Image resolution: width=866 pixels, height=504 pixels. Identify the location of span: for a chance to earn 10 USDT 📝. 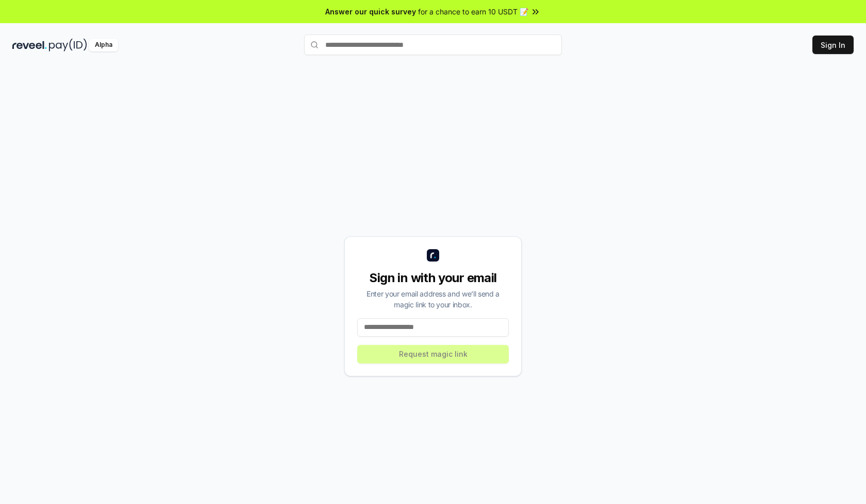
(473, 12).